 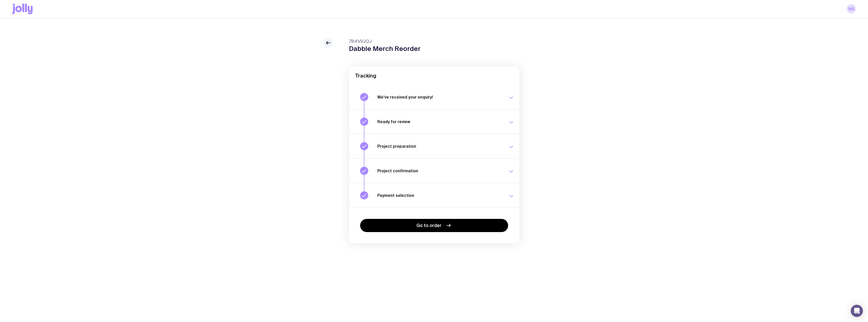 I want to click on span: Go to order, so click(x=429, y=225).